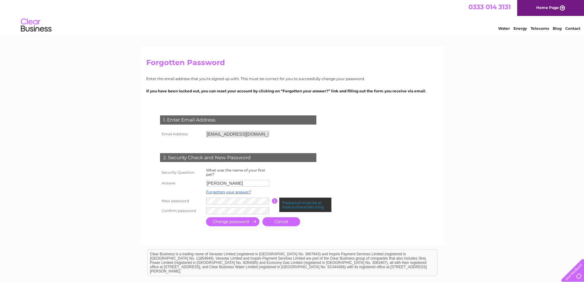 The width and height of the screenshot is (584, 282). I want to click on th: Security Question, so click(182, 172).